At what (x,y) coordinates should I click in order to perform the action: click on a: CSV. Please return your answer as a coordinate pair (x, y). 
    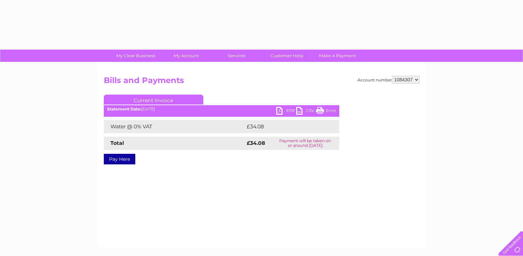
    Looking at the image, I should click on (306, 112).